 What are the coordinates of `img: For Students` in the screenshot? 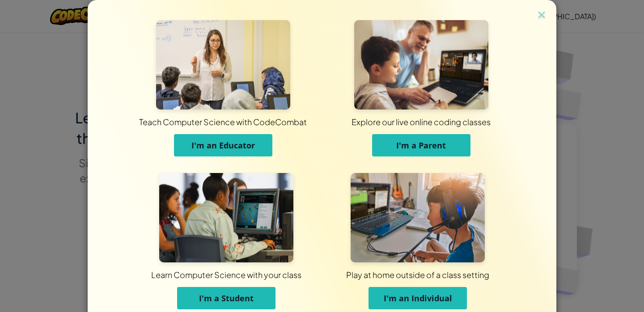 It's located at (226, 218).